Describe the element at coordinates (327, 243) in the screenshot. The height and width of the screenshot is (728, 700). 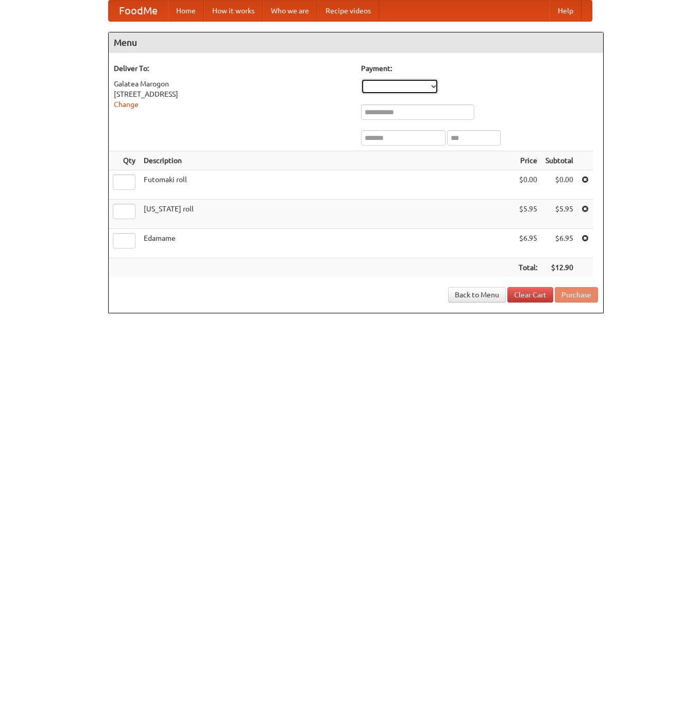
I see `td: Edamame` at that location.